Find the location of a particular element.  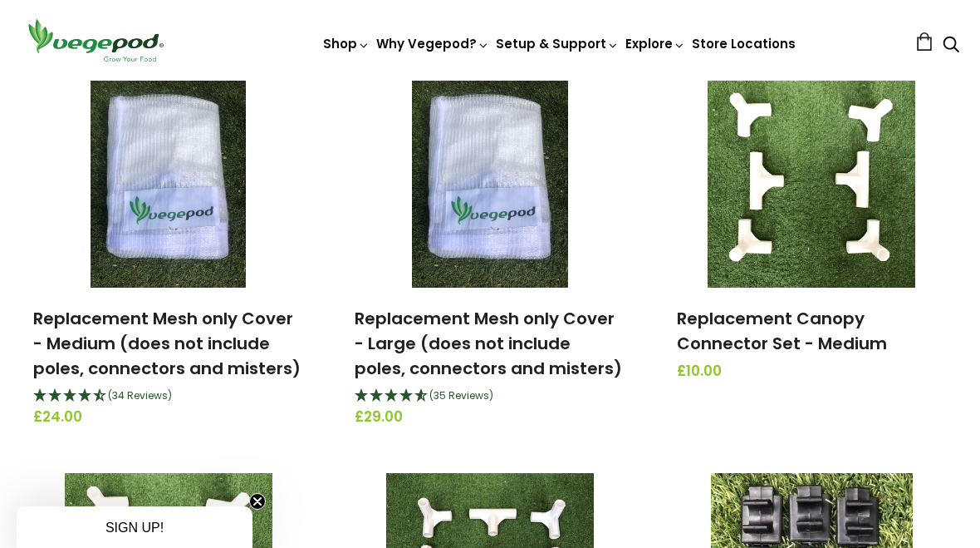

a: Replacement Mesh only Cover - Medium (does not include poles, connectors and misters) is located at coordinates (167, 343).